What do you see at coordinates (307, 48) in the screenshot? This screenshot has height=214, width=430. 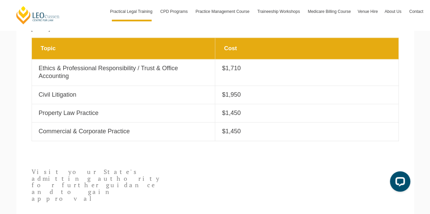 I see `th: Cost` at bounding box center [307, 48].